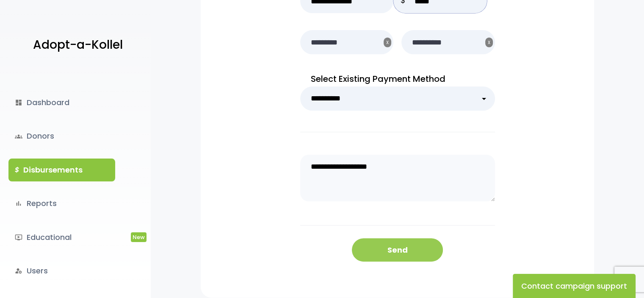 The width and height of the screenshot is (644, 298). Describe the element at coordinates (78, 45) in the screenshot. I see `p: Adopt-a-Kollel` at that location.